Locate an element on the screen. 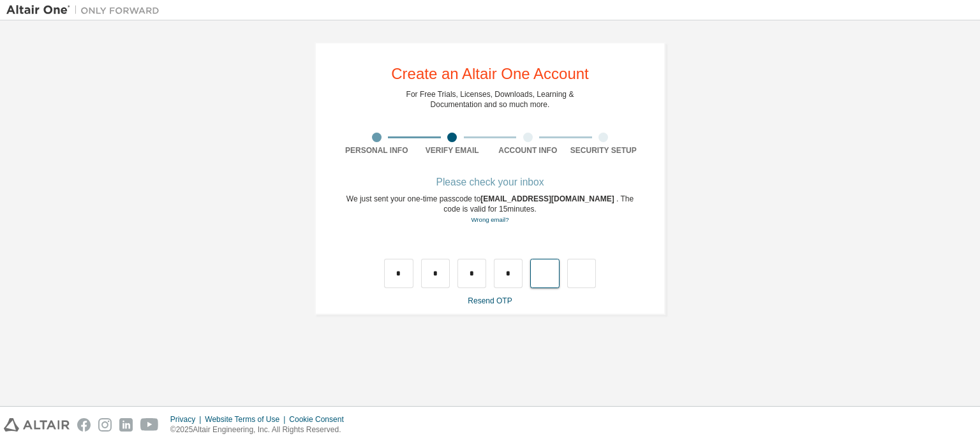 The height and width of the screenshot is (443, 980). p: © 2025 Altair Engineering, Inc. All Rights Reserved. is located at coordinates (261, 430).